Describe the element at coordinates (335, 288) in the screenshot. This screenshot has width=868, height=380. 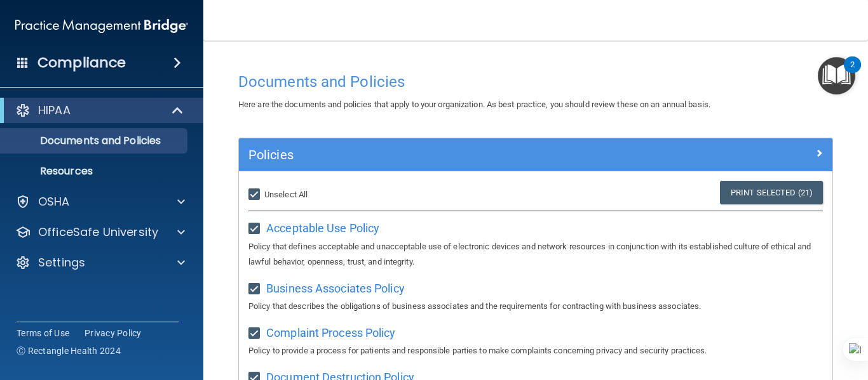
I see `span: Business Associates Policy` at that location.